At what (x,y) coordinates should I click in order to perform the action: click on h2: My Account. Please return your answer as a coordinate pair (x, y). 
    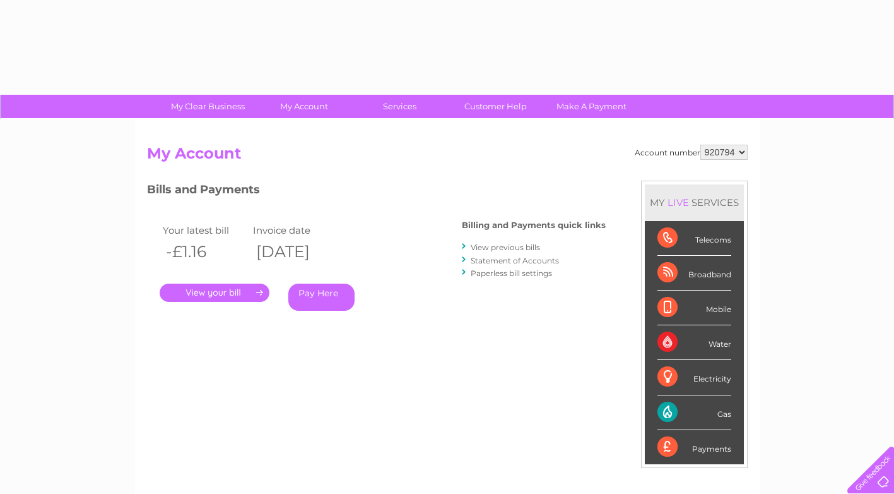
    Looking at the image, I should click on (448, 157).